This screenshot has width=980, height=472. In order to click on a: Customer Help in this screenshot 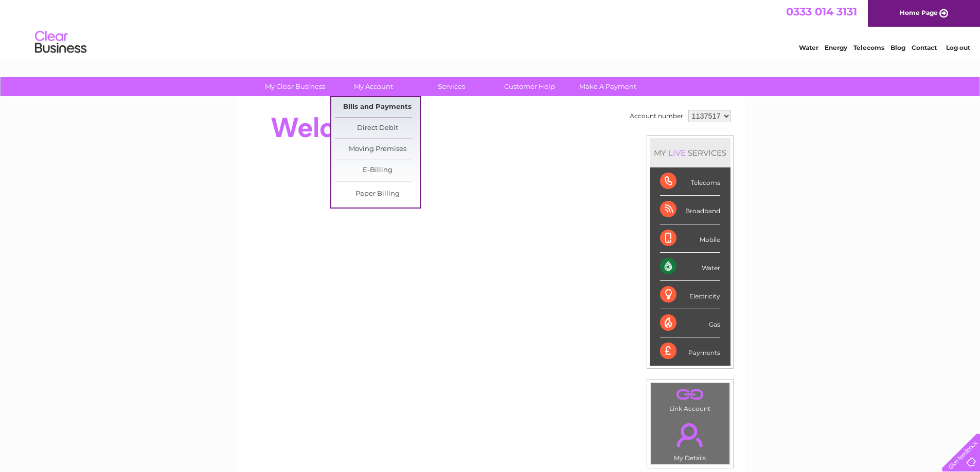, I will do `click(529, 86)`.